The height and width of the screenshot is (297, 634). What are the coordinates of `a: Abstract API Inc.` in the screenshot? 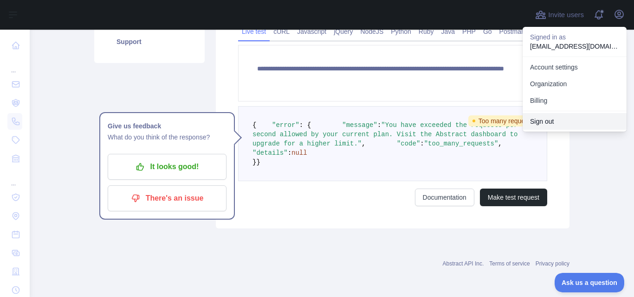 It's located at (463, 264).